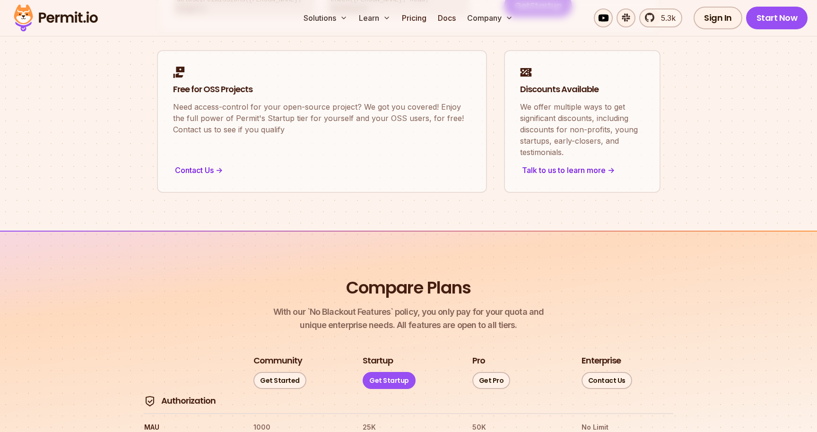 This screenshot has width=817, height=432. What do you see at coordinates (409, 288) in the screenshot?
I see `h2: Compare Plans` at bounding box center [409, 288].